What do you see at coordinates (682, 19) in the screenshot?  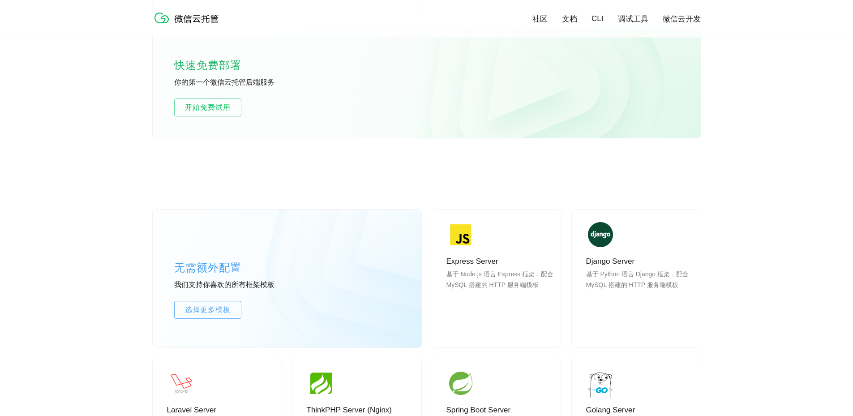 I see `a: 微信云开发` at bounding box center [682, 19].